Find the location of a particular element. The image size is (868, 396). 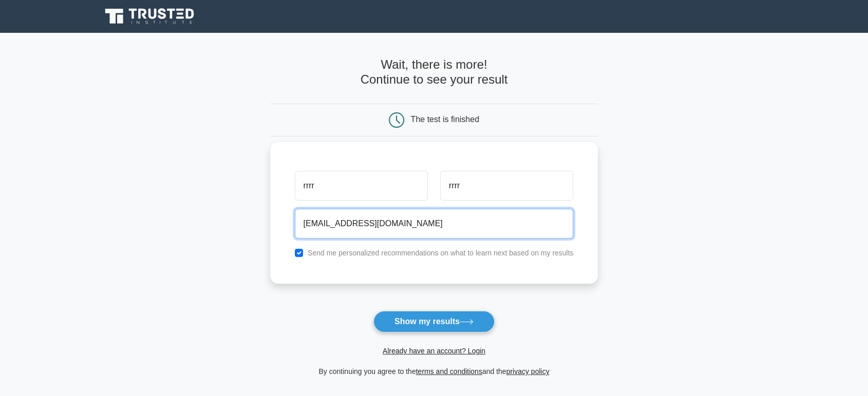

a: Already have an account? Login is located at coordinates (434, 351).